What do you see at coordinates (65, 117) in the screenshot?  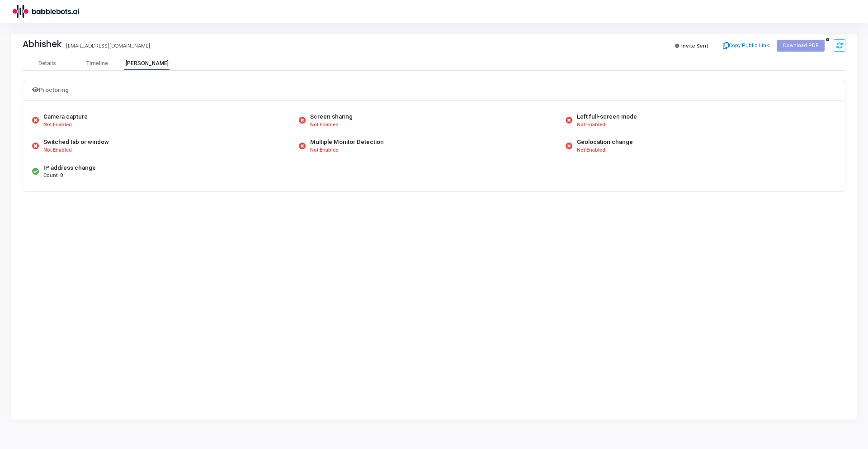 I see `div: Camera capture` at bounding box center [65, 117].